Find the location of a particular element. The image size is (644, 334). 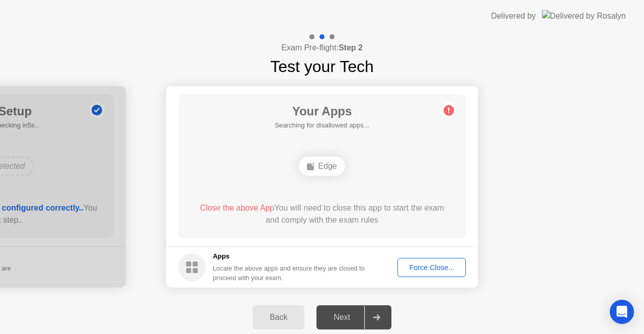

h5: Apps is located at coordinates (289, 257).